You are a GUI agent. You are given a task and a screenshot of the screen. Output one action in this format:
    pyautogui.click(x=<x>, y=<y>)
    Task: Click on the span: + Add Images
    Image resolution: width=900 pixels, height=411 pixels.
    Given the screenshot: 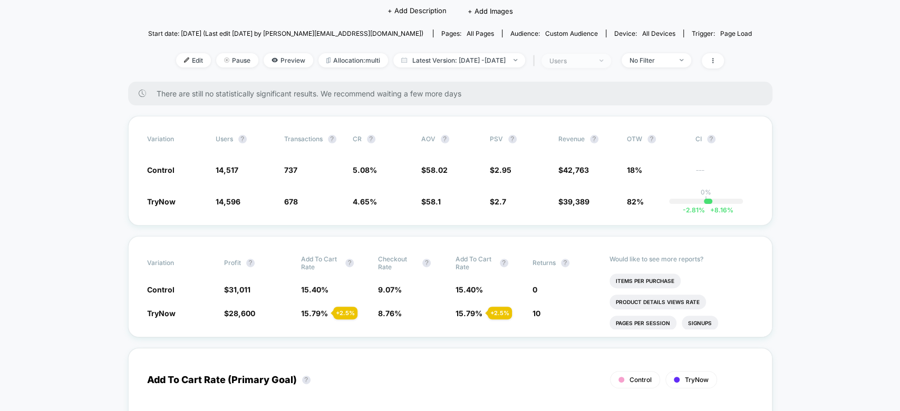 What is the action you would take?
    pyautogui.click(x=490, y=11)
    